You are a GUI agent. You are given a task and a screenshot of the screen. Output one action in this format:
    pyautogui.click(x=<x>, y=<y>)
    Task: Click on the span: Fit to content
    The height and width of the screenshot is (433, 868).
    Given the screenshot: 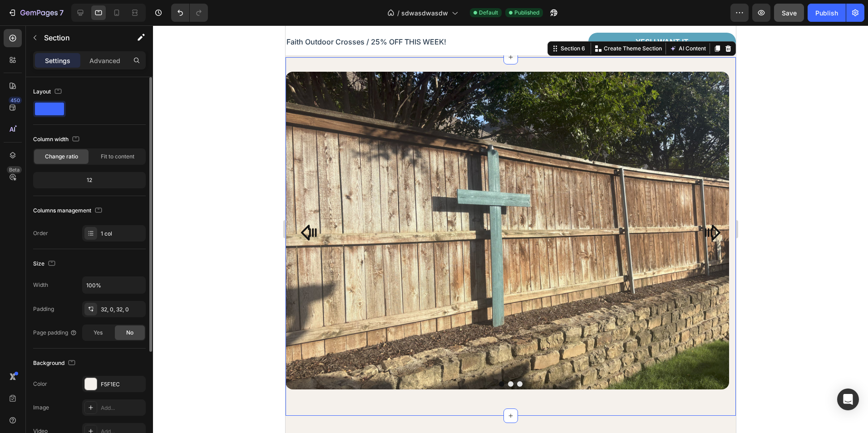 What is the action you would take?
    pyautogui.click(x=117, y=156)
    